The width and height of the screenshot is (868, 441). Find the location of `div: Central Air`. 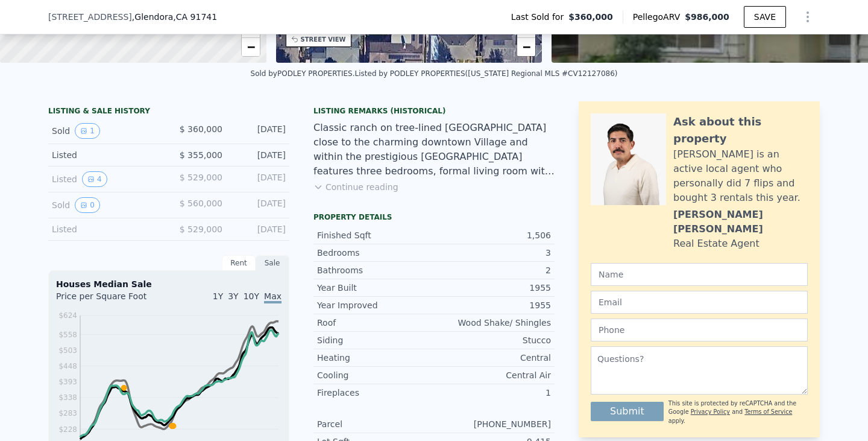

div: Central Air is located at coordinates (493, 375).